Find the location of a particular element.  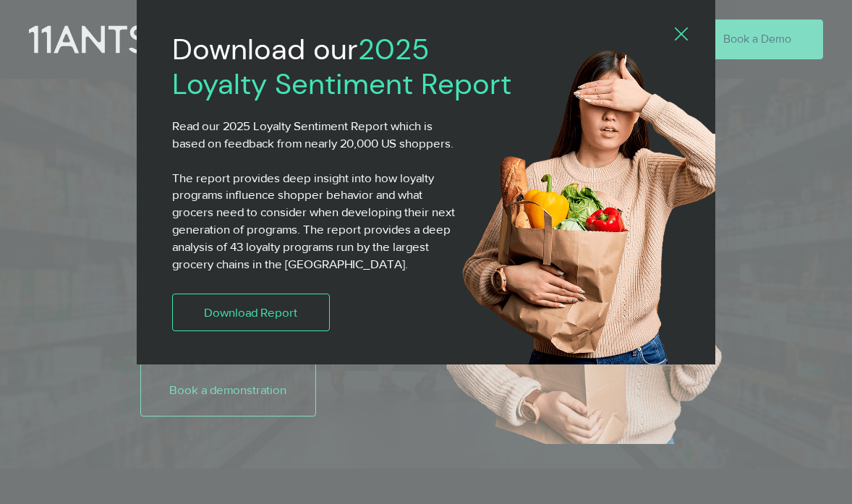

p: Read our 2025 Loyalty Sentiment Report which is based on feedback from nearly 20,000 US shoppers. is located at coordinates (317, 135).